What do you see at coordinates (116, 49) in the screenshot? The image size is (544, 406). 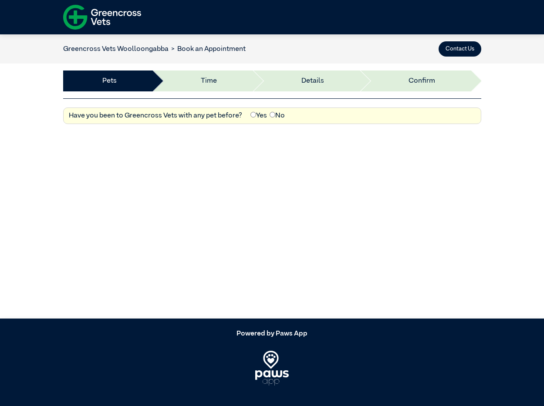 I see `a: Greencross Vets Woolloongabba` at bounding box center [116, 49].